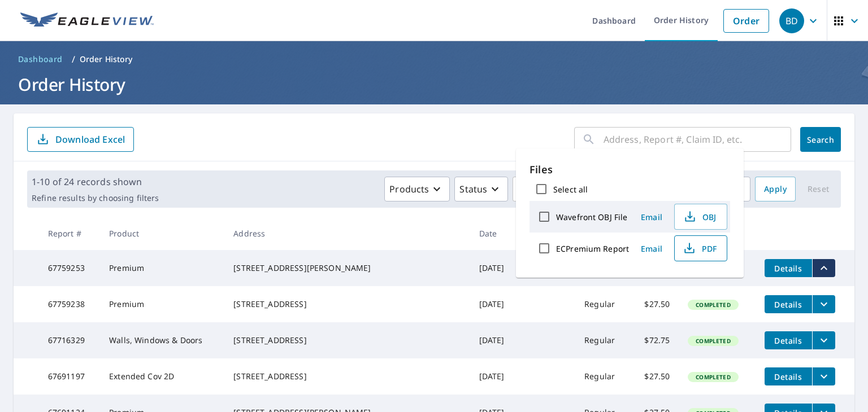 This screenshot has width=868, height=412. I want to click on th: Address, so click(347, 233).